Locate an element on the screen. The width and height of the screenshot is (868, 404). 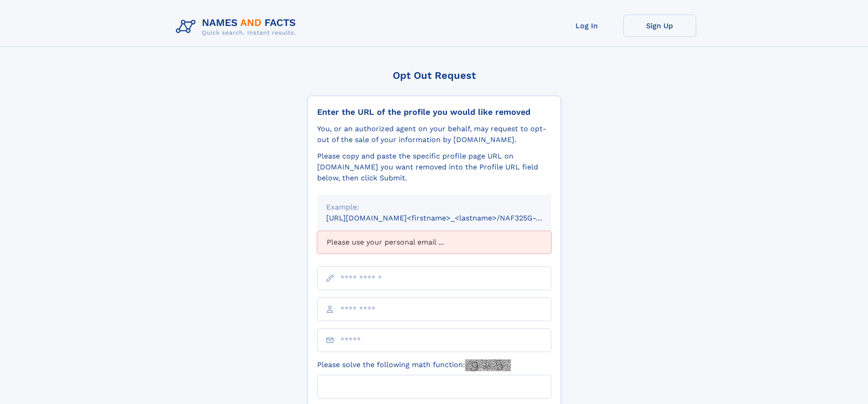
div: Example: is located at coordinates (434, 208).